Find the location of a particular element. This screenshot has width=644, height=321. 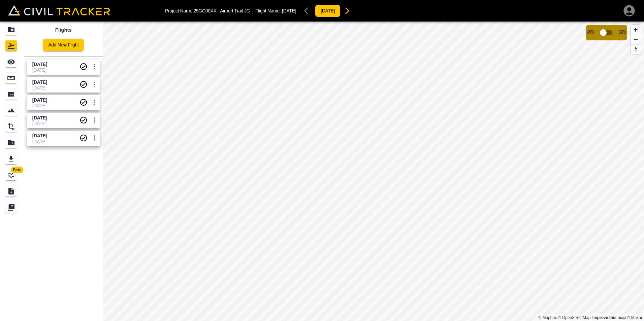

span: 3D is located at coordinates (623, 33).